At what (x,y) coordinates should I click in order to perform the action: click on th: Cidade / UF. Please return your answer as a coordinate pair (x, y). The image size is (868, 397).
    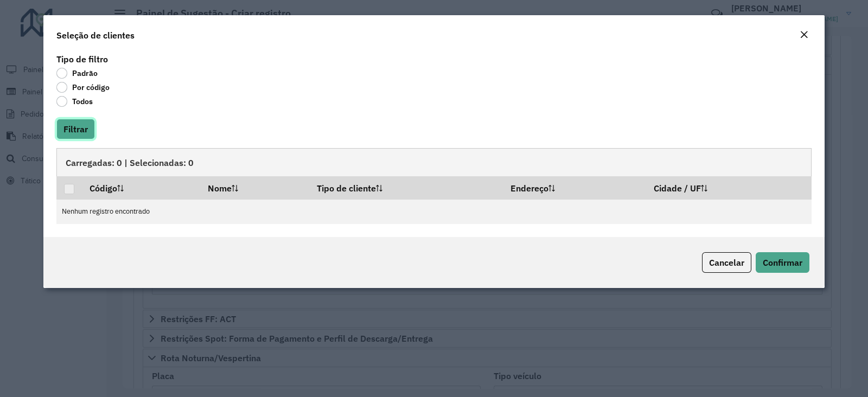
    Looking at the image, I should click on (729, 188).